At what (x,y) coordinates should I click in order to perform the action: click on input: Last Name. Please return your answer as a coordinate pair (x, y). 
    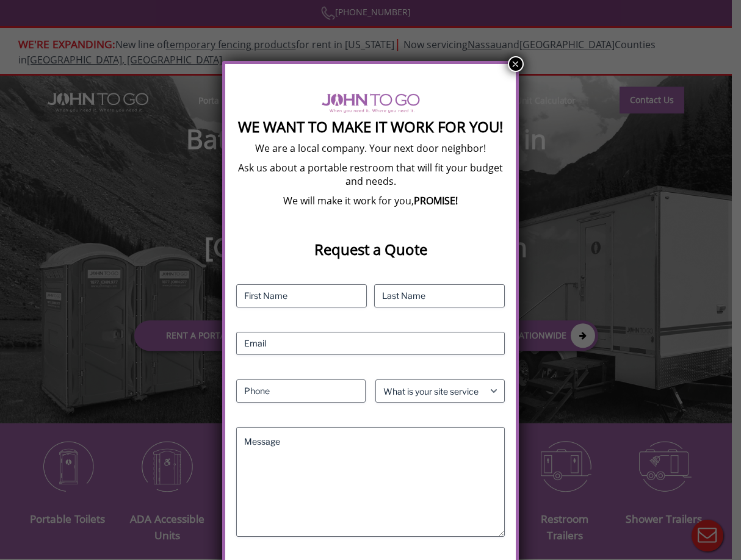
    Looking at the image, I should click on (440, 296).